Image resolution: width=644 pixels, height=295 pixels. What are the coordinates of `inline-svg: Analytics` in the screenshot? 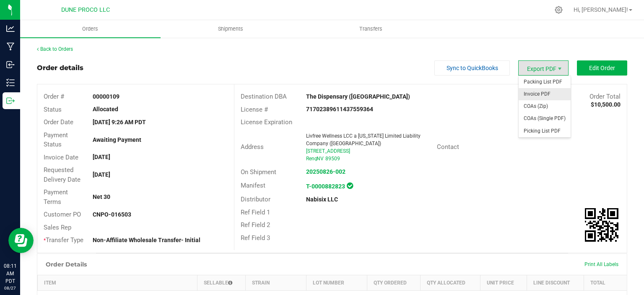 It's located at (11, 28).